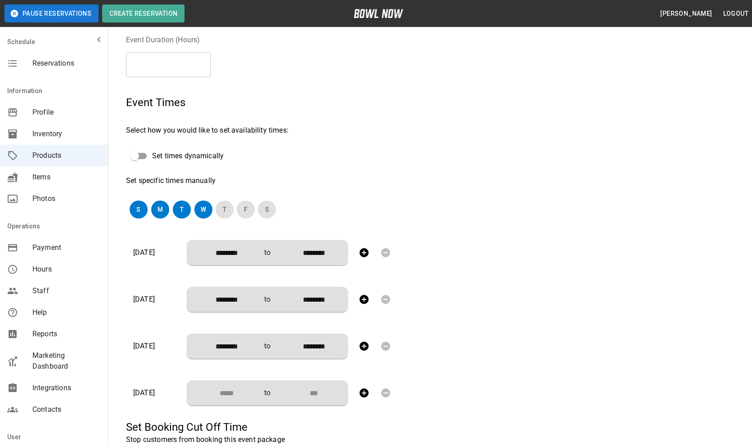 The image size is (752, 446). I want to click on span: Profile, so click(67, 112).